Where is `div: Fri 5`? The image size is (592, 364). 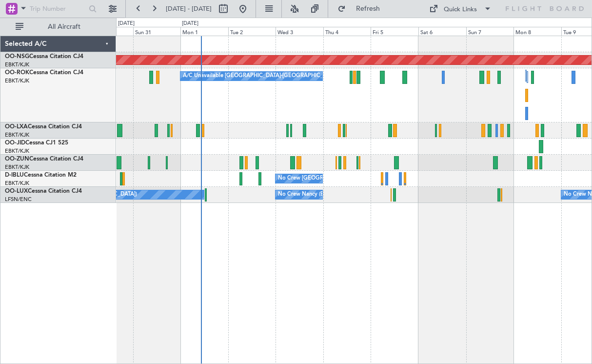
div: Fri 5 is located at coordinates (395, 31).